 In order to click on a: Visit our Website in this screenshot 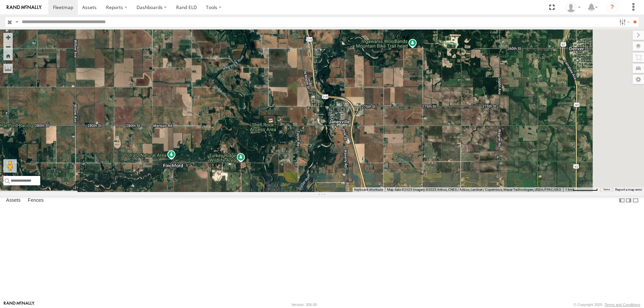, I will do `click(19, 305)`.